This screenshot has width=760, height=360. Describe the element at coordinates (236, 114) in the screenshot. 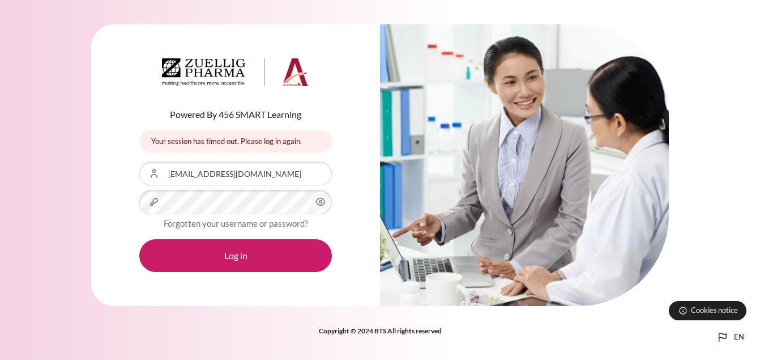

I see `p: Powered By 456 SMART Learning` at that location.